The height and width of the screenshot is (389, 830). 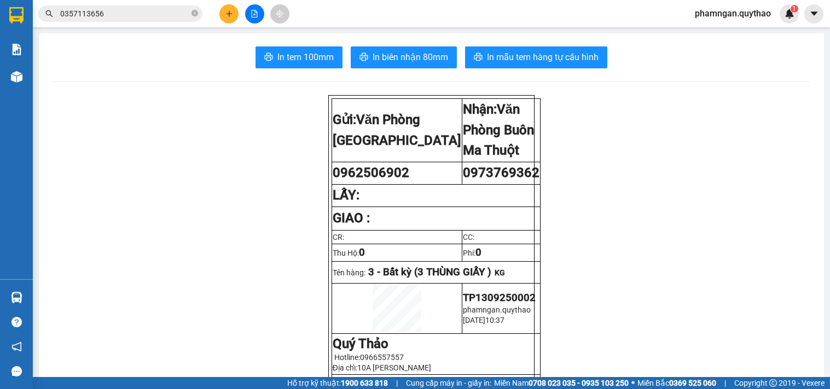 I want to click on span: 3 - Bất kỳ (3 THÙNG GIẤY ), so click(x=429, y=272).